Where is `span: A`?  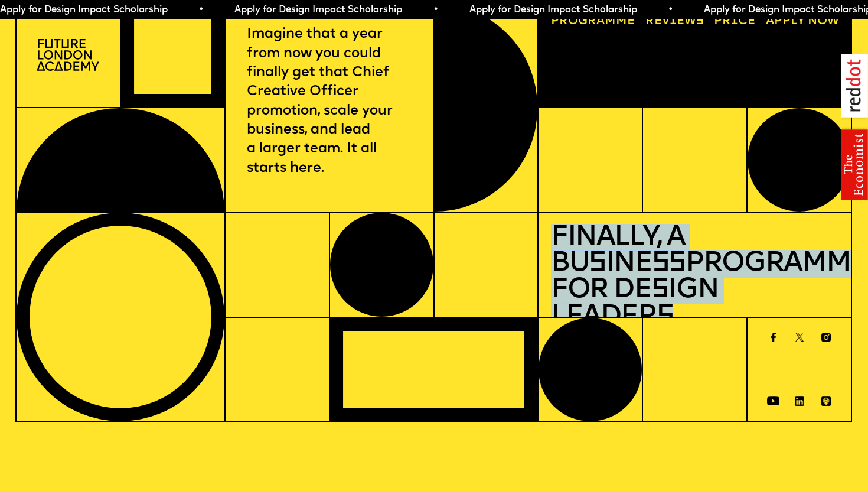
span: A is located at coordinates (770, 21).